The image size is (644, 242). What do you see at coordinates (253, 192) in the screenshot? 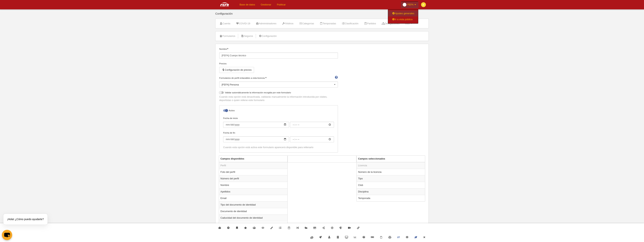
I see `td: Apellidos` at bounding box center [253, 192].